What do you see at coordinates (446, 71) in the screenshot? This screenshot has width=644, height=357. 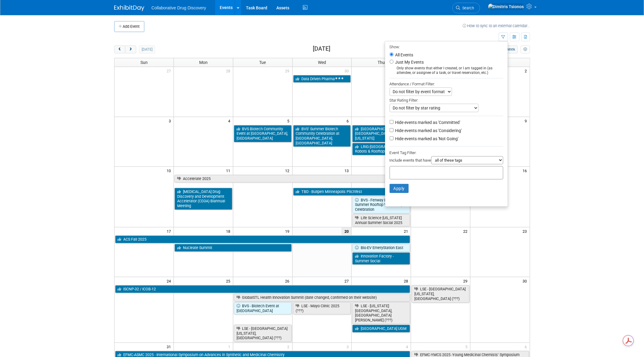 I see `div: Only show events that either I created, or I am tagged in (as attendee, or assignee of a task, or...` at bounding box center [446, 71].